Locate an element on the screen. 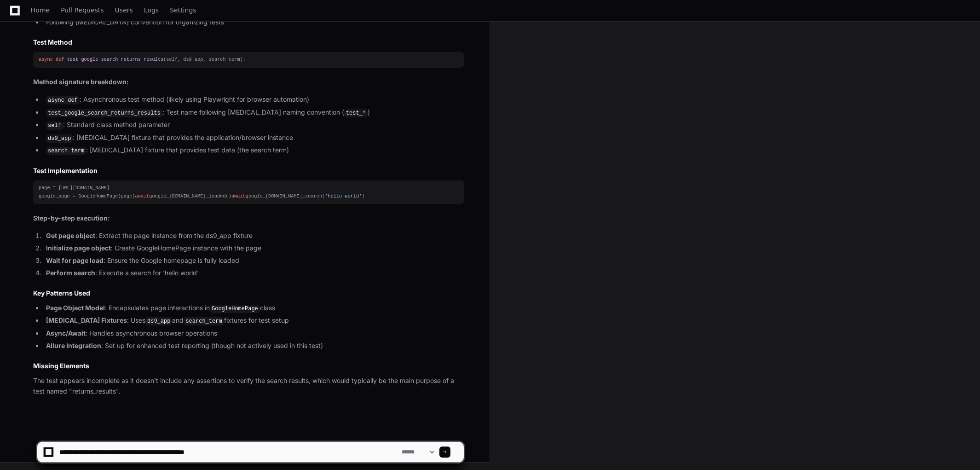 The image size is (980, 470). code: async def is located at coordinates (62, 101).